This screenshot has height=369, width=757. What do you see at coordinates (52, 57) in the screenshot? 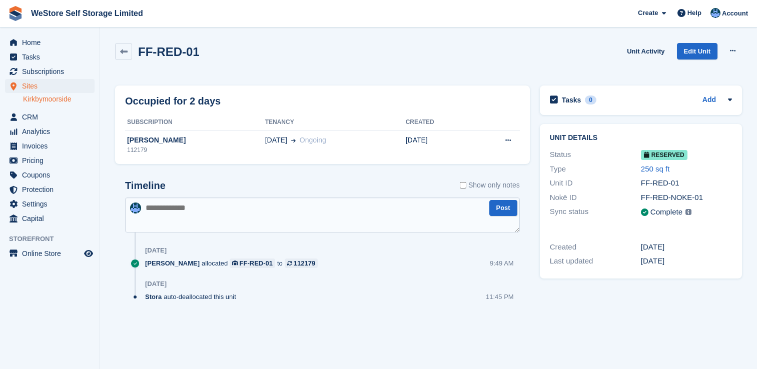
I see `span: Tasks` at bounding box center [52, 57].